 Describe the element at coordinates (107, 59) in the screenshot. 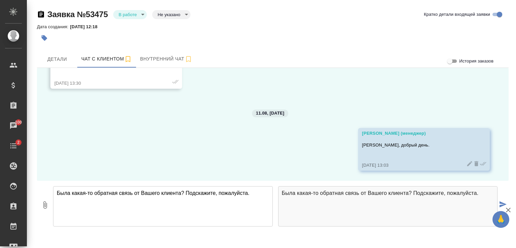

I see `span: Чат с клиентом` at that location.